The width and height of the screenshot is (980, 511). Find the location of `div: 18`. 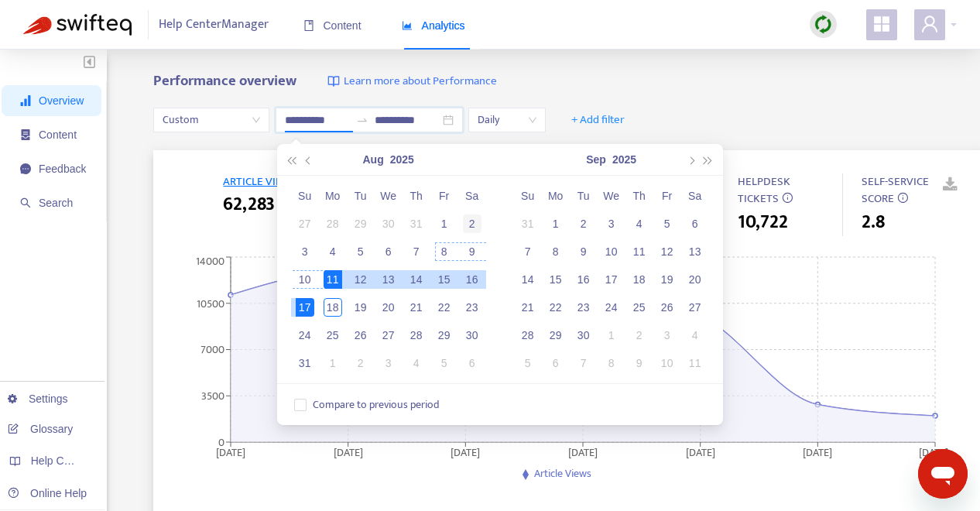

div: 18 is located at coordinates (639, 280).